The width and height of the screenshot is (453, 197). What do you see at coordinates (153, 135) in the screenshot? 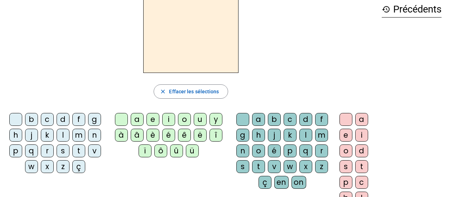
I see `div: è` at bounding box center [153, 135].